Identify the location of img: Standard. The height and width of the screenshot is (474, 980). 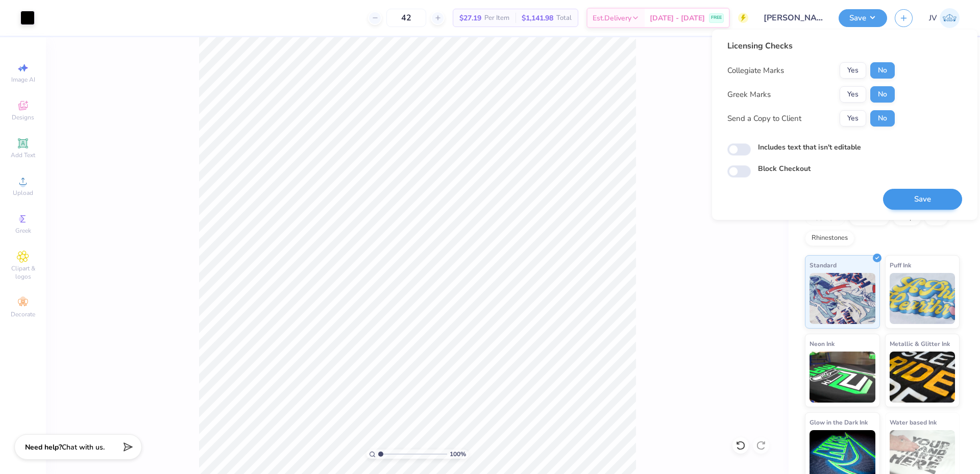
(842, 299).